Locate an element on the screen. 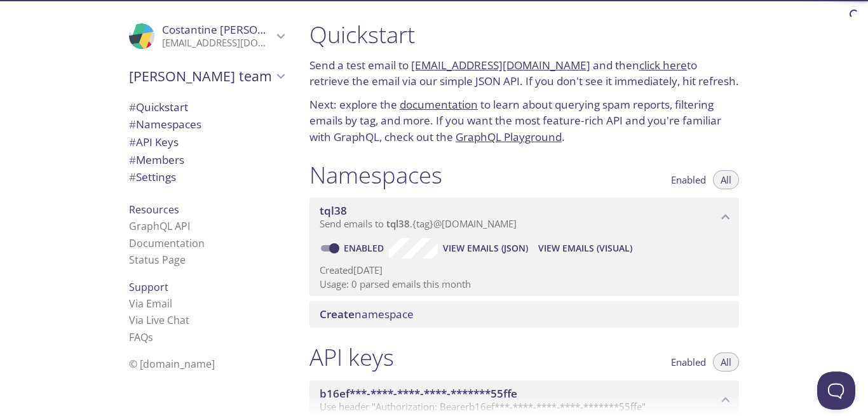 This screenshot has width=868, height=416. h1: Quickstart is located at coordinates (524, 34).